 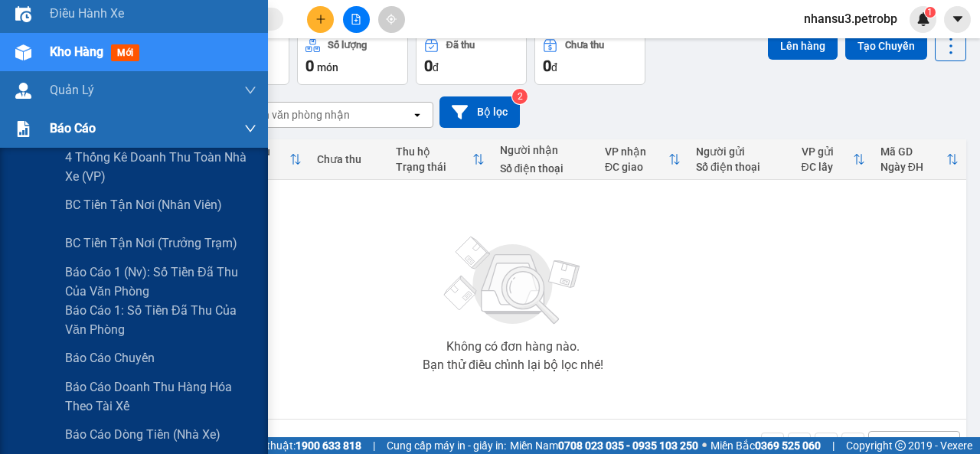 What do you see at coordinates (803, 46) in the screenshot?
I see `button: Lên hàng` at bounding box center [803, 46].